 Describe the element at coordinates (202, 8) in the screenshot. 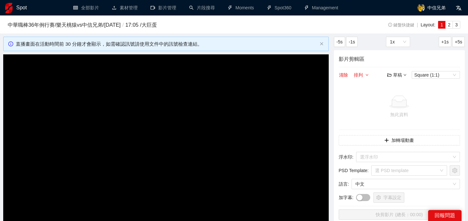

I see `a: search片段搜尋` at that location.